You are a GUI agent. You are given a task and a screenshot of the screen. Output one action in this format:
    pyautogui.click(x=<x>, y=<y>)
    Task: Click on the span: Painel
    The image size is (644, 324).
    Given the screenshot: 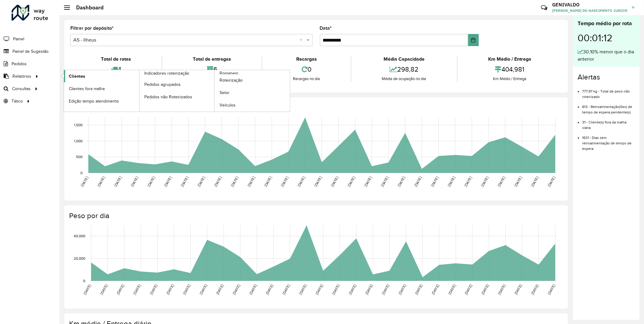 What is the action you would take?
    pyautogui.click(x=19, y=39)
    